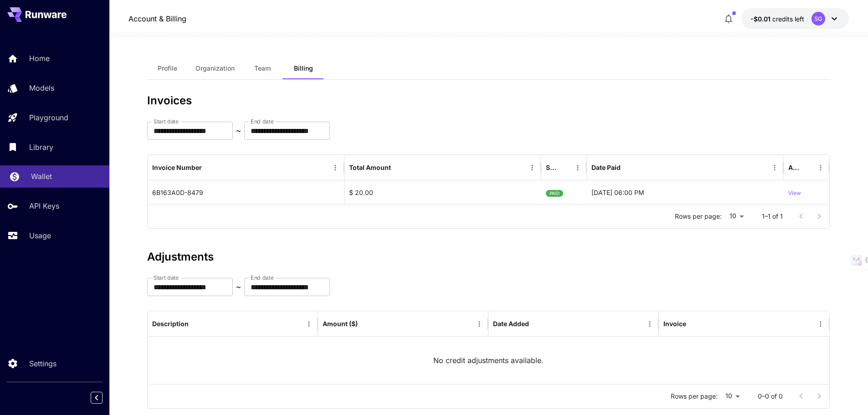  I want to click on div: Collapse sidebar, so click(104, 397).